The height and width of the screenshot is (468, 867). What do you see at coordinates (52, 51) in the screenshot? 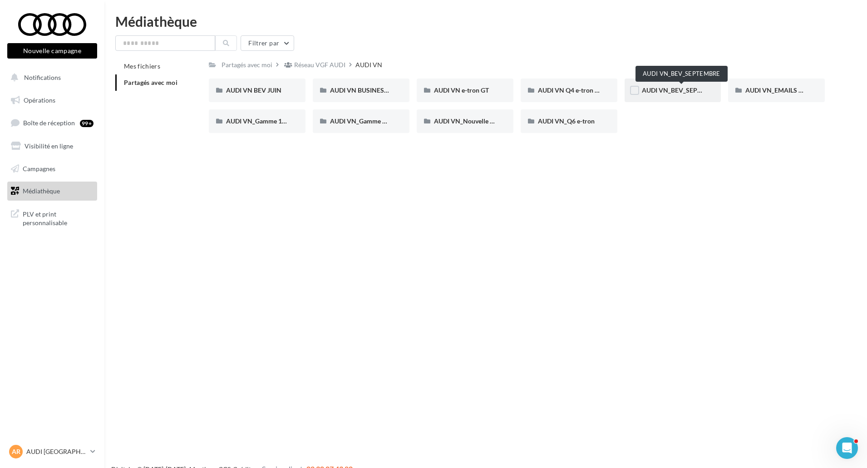
I see `button: Nouvelle campagne` at bounding box center [52, 51].